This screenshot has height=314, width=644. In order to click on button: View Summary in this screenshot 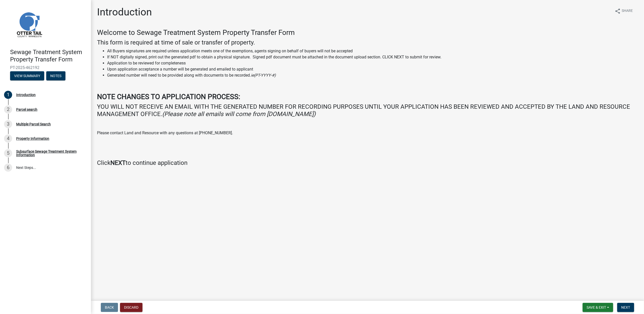, I will do `click(27, 76)`.